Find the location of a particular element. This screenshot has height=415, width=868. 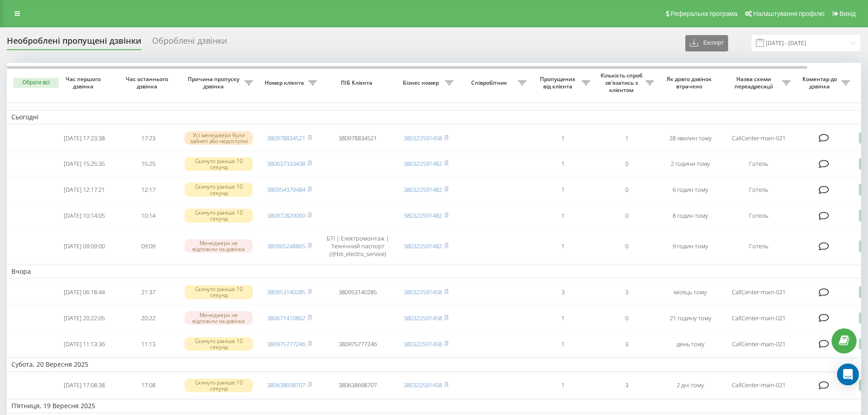

div: Оброблені дзвінки is located at coordinates (190, 43).